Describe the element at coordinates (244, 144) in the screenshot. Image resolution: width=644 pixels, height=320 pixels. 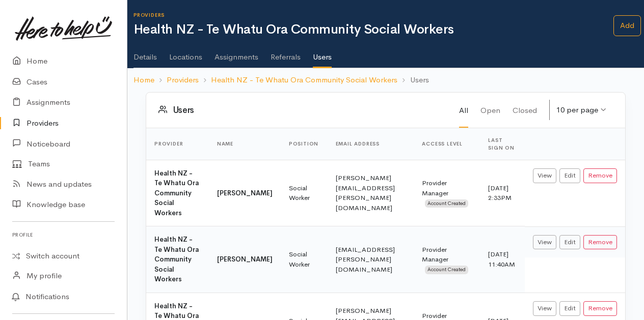
I see `th: Name` at that location.